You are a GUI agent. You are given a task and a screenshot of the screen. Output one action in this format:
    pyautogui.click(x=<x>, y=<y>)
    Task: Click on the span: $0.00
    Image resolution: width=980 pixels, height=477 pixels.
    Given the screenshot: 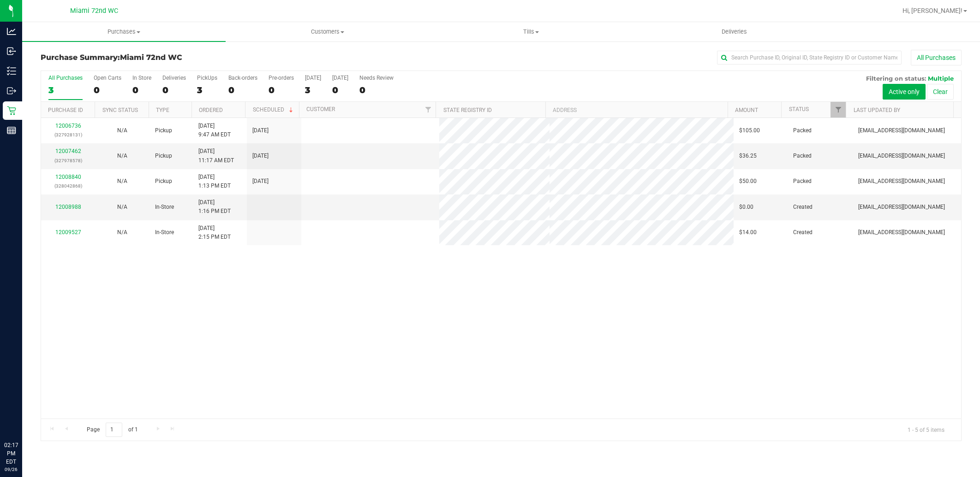 What is the action you would take?
    pyautogui.click(x=746, y=207)
    